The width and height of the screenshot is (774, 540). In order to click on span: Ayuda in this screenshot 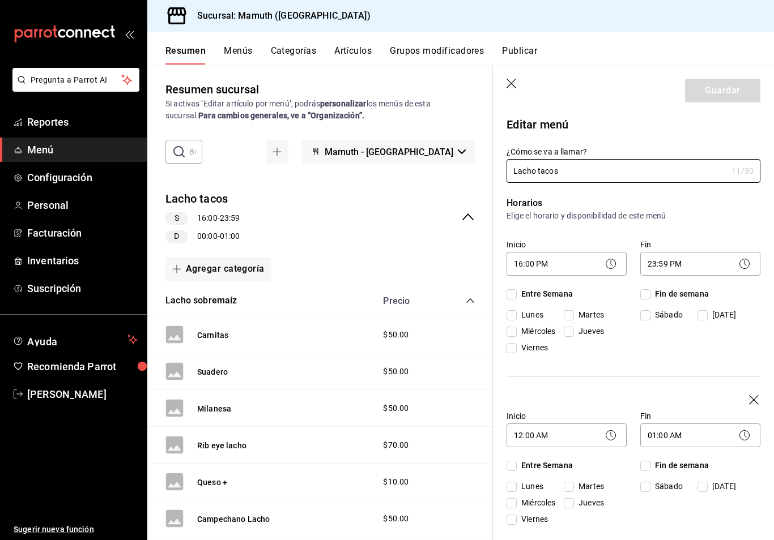, I will do `click(75, 340)`.